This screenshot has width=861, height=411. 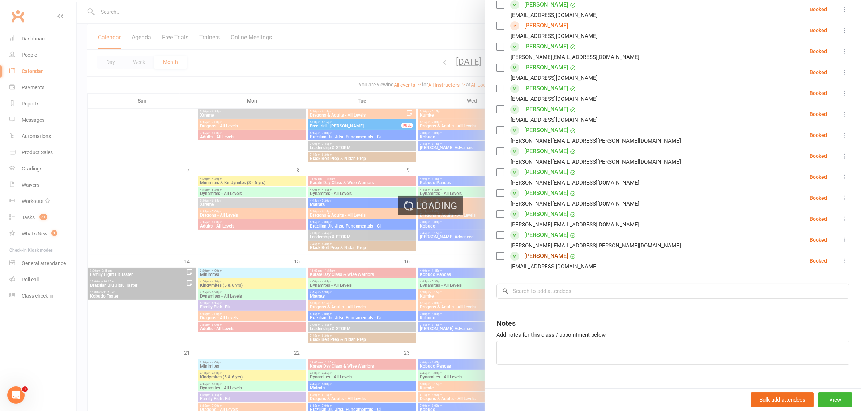 What do you see at coordinates (673, 335) in the screenshot?
I see `div: Add notes for this class / appointment below` at bounding box center [673, 335].